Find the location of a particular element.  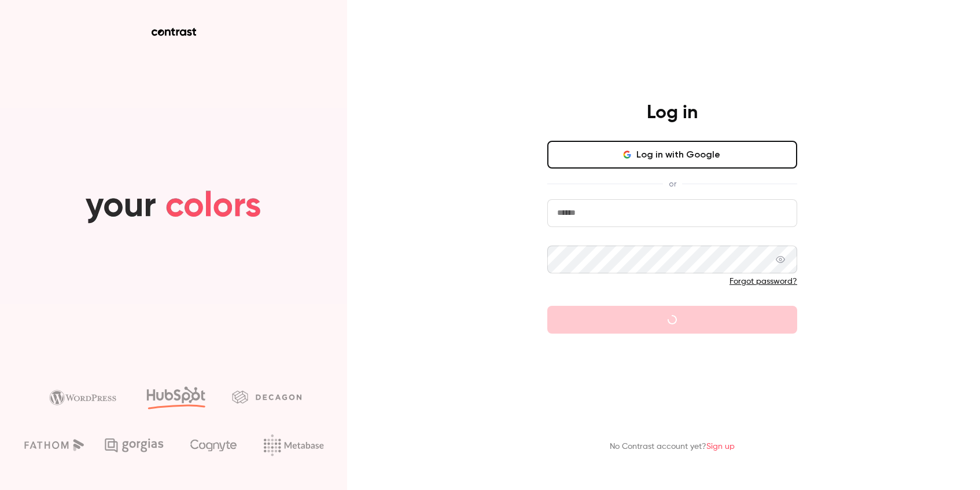

p: No Contrast account yet? is located at coordinates (673, 446).